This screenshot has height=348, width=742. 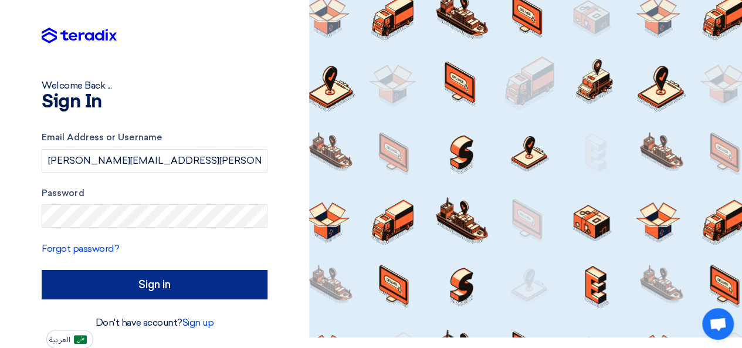 I want to click on img: Teradix logo, so click(x=79, y=36).